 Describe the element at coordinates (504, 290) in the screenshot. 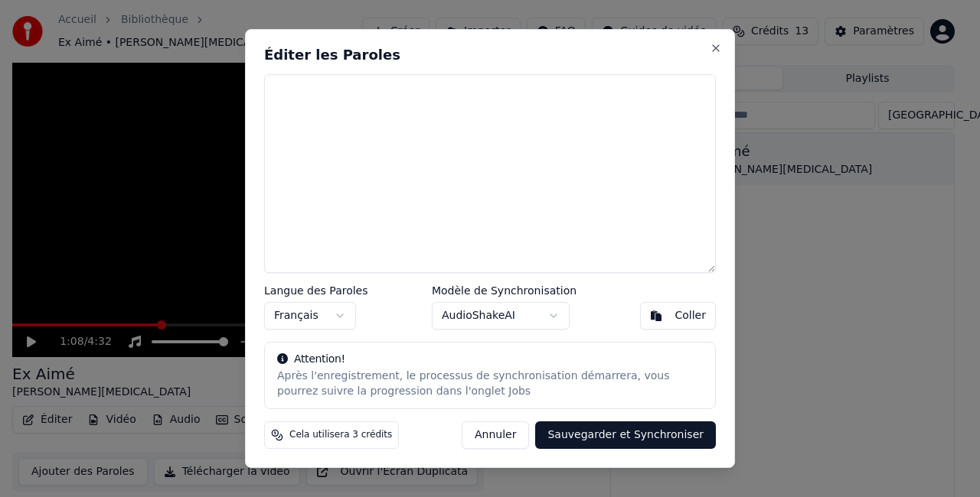

I see `label: Modèle de Synchronisation` at that location.